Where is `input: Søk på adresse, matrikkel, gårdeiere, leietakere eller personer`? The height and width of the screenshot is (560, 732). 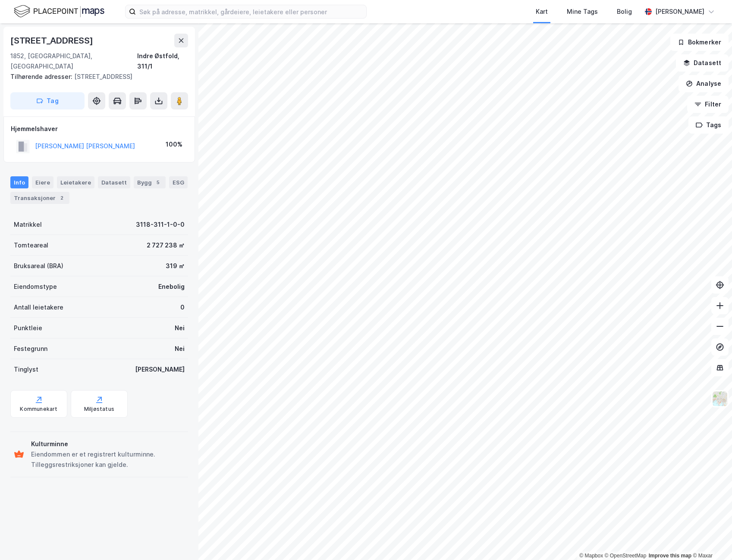
input: Søk på adresse, matrikkel, gårdeiere, leietakere eller personer is located at coordinates (251, 12).